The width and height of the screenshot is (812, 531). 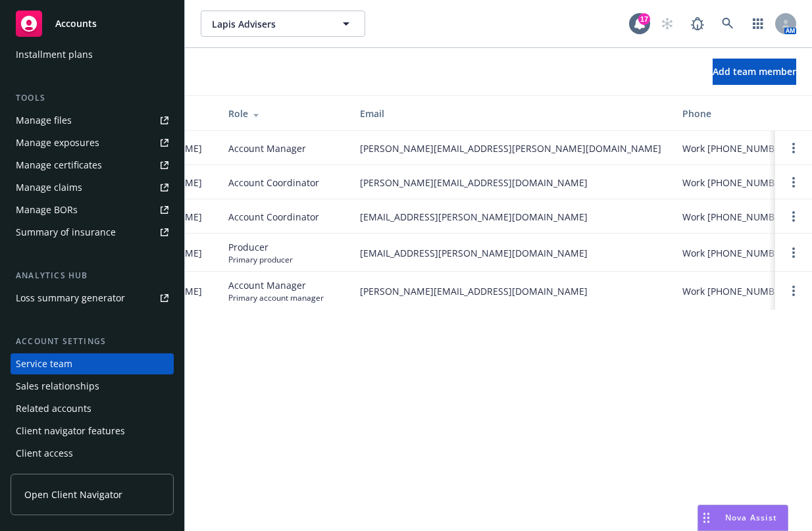 What do you see at coordinates (92, 54) in the screenshot?
I see `a: Installment plans` at bounding box center [92, 54].